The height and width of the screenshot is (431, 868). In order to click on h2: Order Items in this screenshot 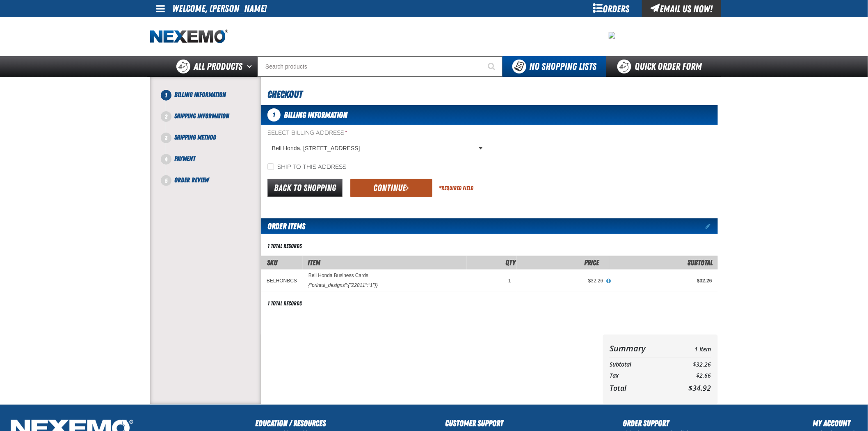, I will do `click(283, 226)`.